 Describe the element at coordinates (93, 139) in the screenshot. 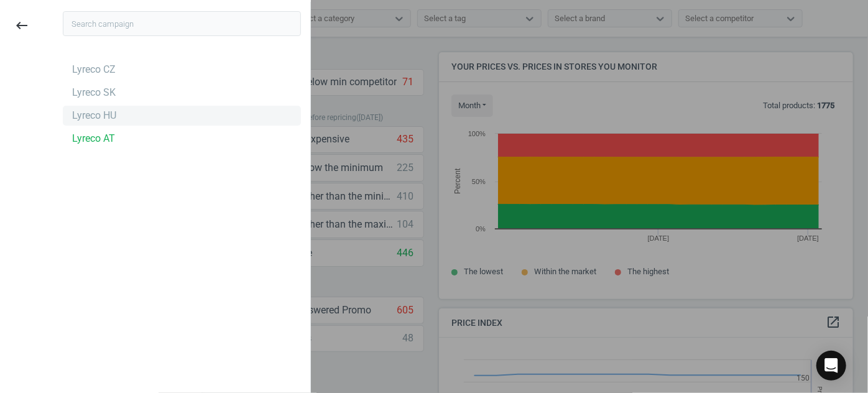

I see `div: Lyreco AT` at that location.